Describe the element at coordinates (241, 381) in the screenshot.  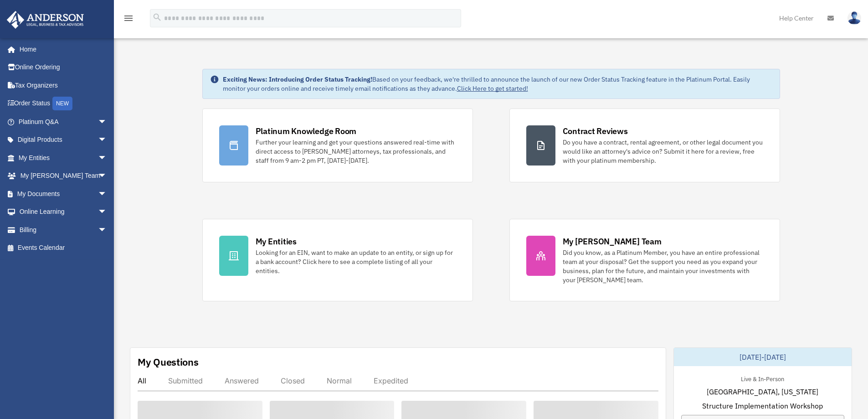
I see `div: Answered` at that location.